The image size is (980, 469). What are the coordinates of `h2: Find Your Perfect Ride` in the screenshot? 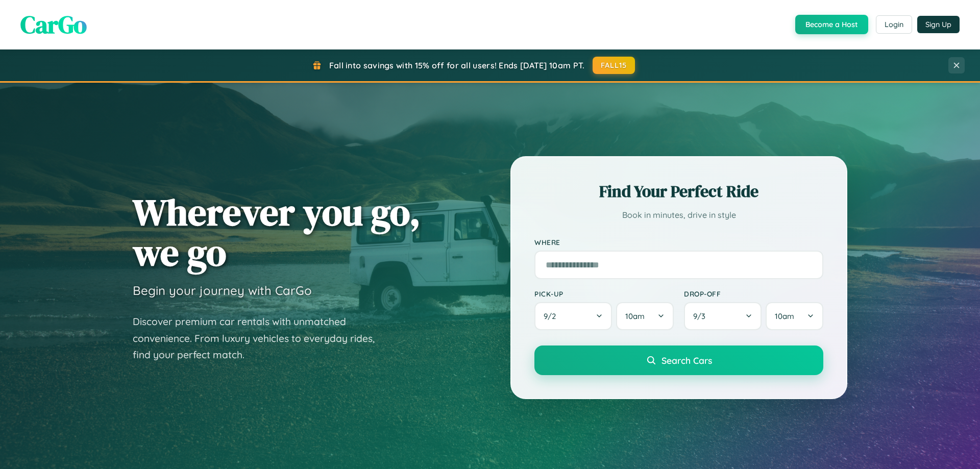 It's located at (679, 191).